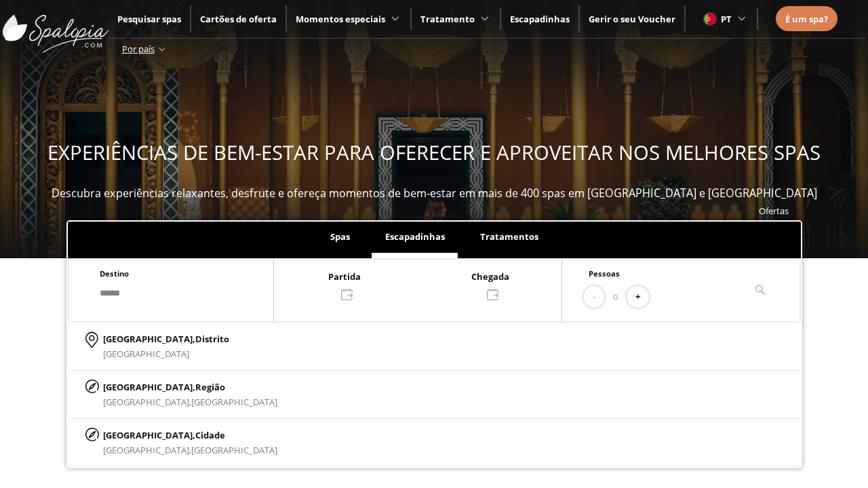  Describe the element at coordinates (238, 19) in the screenshot. I see `a: Cartões de oferta` at that location.